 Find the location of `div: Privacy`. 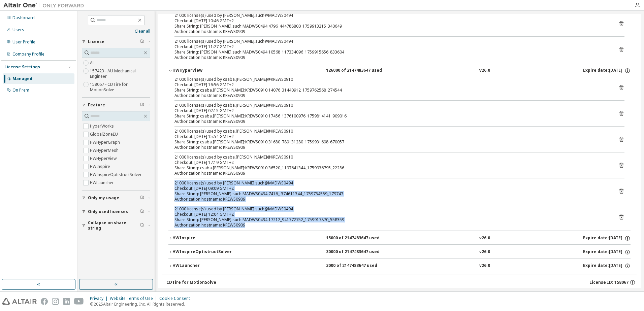

div: Privacy is located at coordinates (100, 298).